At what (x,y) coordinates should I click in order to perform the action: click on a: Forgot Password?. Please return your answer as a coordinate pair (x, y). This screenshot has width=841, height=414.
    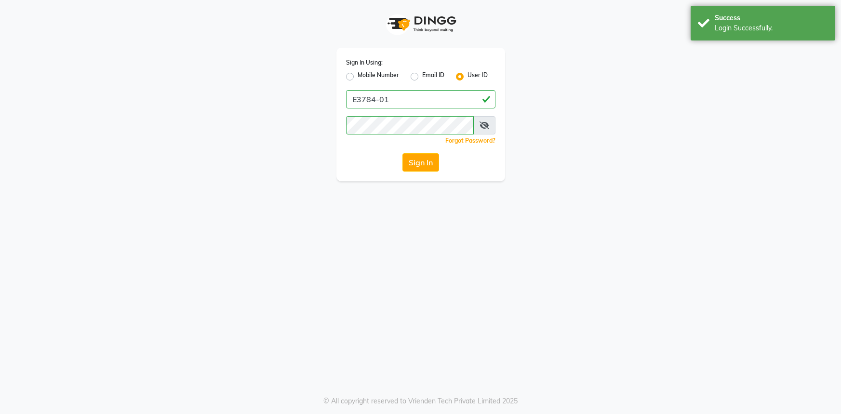
    Looking at the image, I should click on (471, 140).